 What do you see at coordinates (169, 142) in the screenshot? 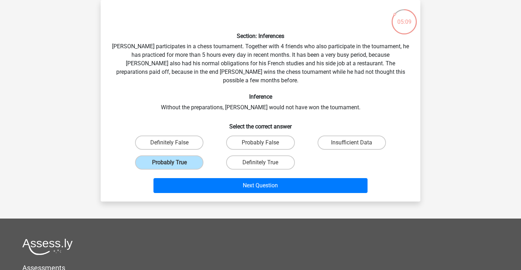
I see `label: Definitely False` at bounding box center [169, 142].